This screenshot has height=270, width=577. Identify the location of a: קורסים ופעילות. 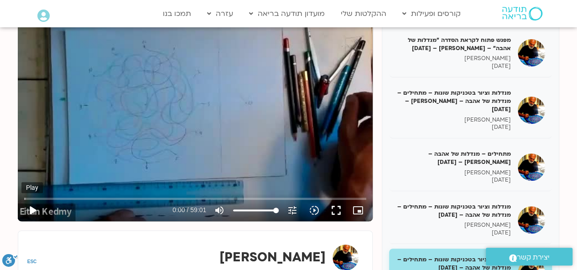
(431, 14).